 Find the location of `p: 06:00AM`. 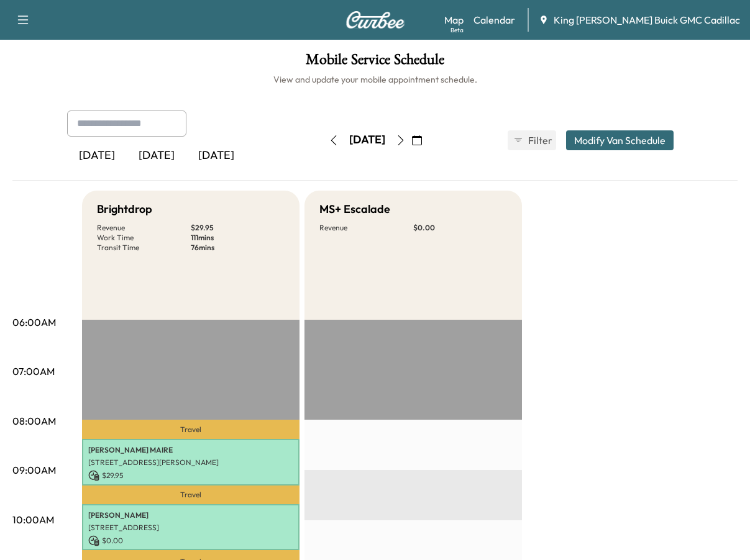

p: 06:00AM is located at coordinates (35, 322).